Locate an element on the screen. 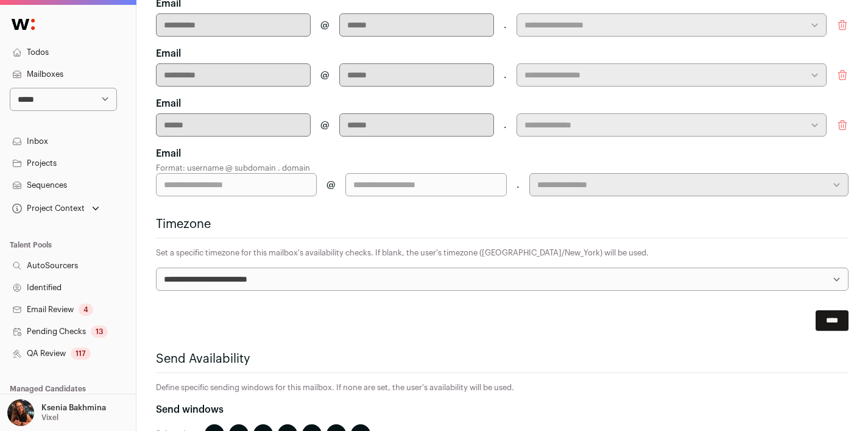  p: Format: username @ subdomain . domain is located at coordinates (502, 168).